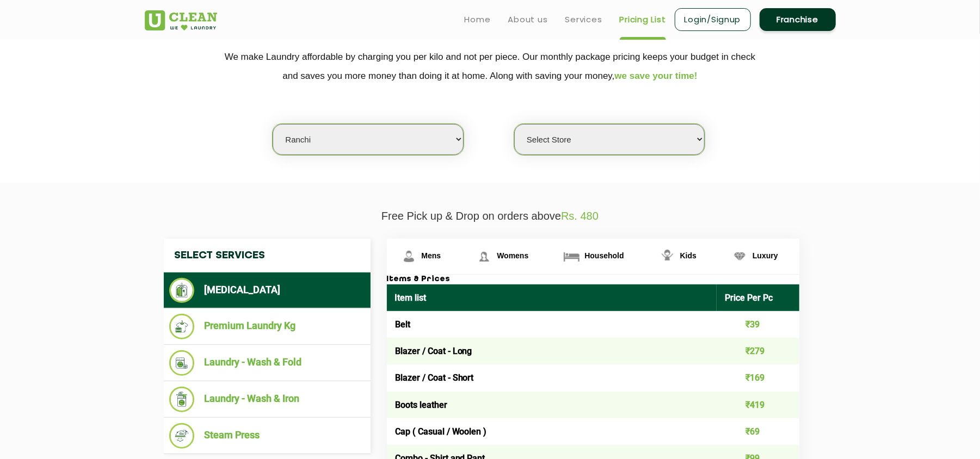  Describe the element at coordinates (713, 20) in the screenshot. I see `a: Login/Signup` at that location.